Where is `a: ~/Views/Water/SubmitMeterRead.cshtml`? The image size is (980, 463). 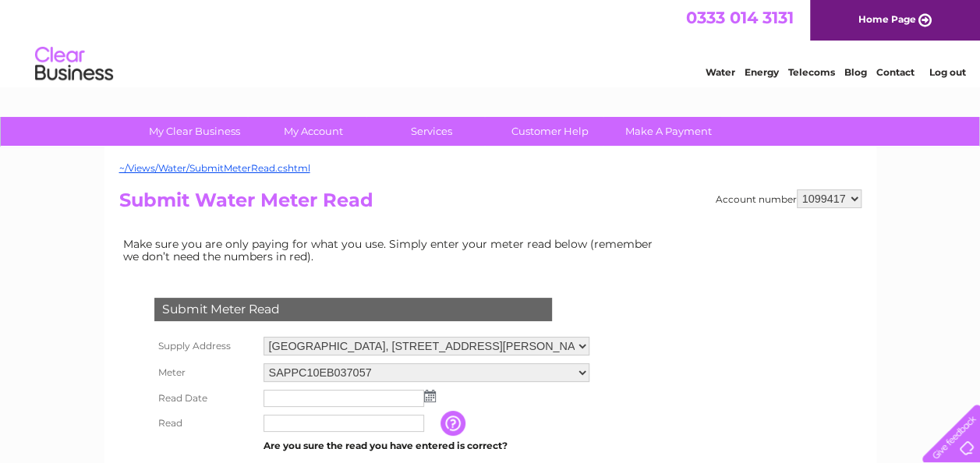
a: ~/Views/Water/SubmitMeterRead.cshtml is located at coordinates (214, 167).